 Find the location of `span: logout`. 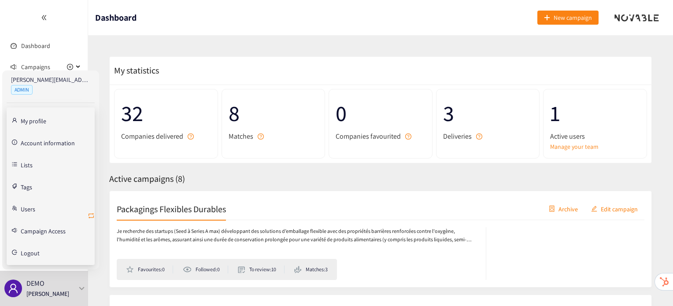

span: logout is located at coordinates (15, 253).